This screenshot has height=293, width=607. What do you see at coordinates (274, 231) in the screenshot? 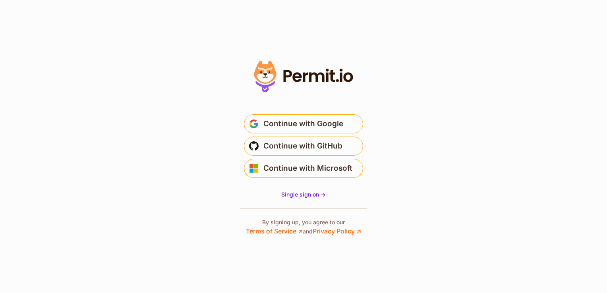
I see `a: Terms of Service ↗` at bounding box center [274, 231].